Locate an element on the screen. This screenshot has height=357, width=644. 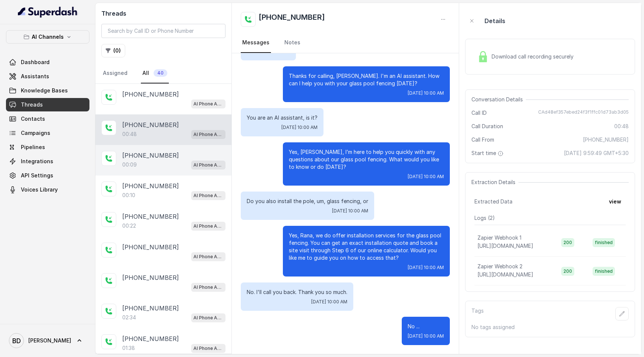
p: 00:09 is located at coordinates (130, 165).